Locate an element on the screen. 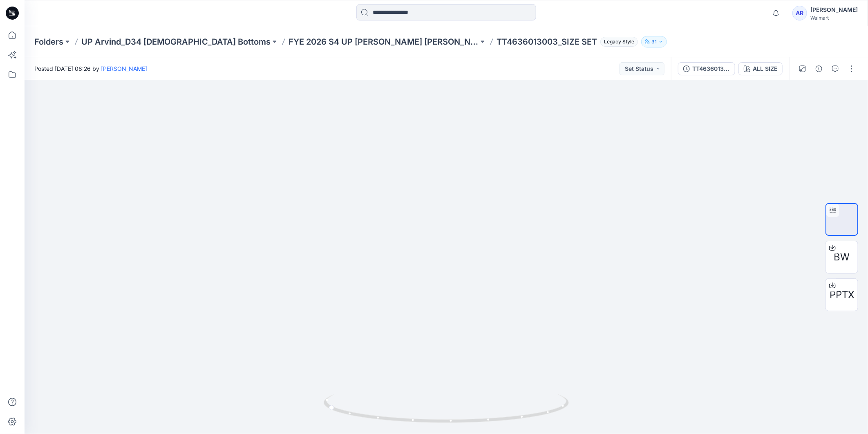 The width and height of the screenshot is (868, 434). div: AR is located at coordinates (800, 13).